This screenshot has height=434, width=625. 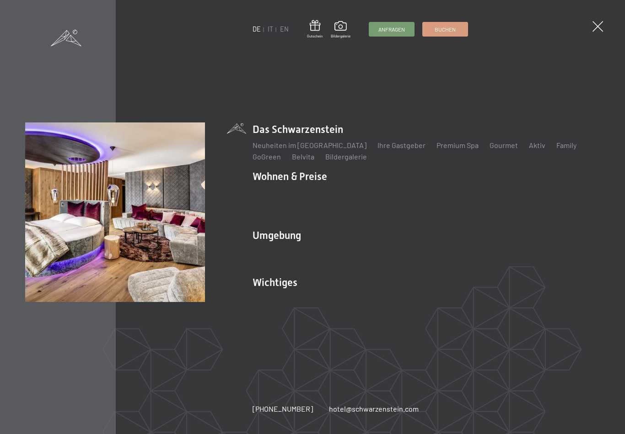 What do you see at coordinates (315, 36) in the screenshot?
I see `span: Gutschein` at bounding box center [315, 36].